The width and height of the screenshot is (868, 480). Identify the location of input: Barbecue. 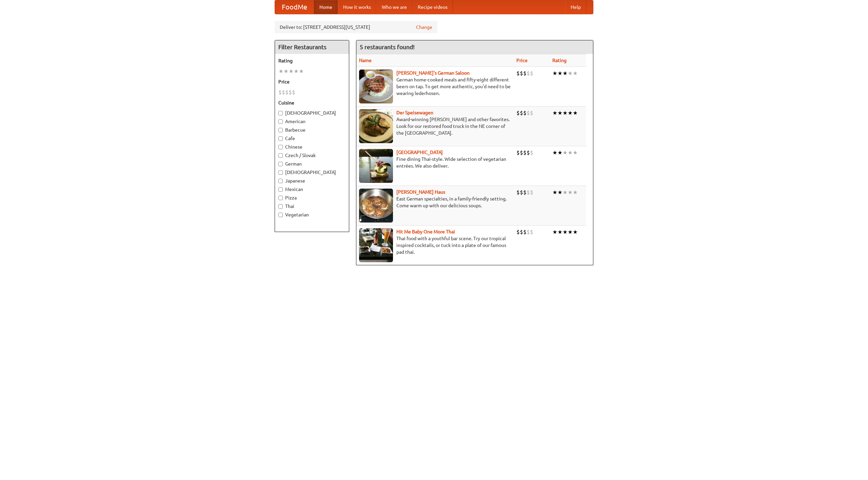
(281, 130).